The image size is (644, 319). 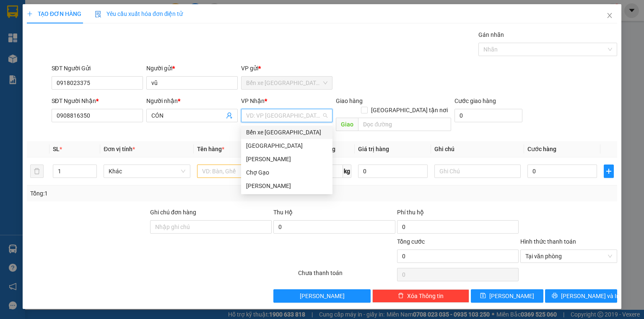 What do you see at coordinates (253, 101) in the screenshot?
I see `span: VP Nhận` at bounding box center [253, 101].